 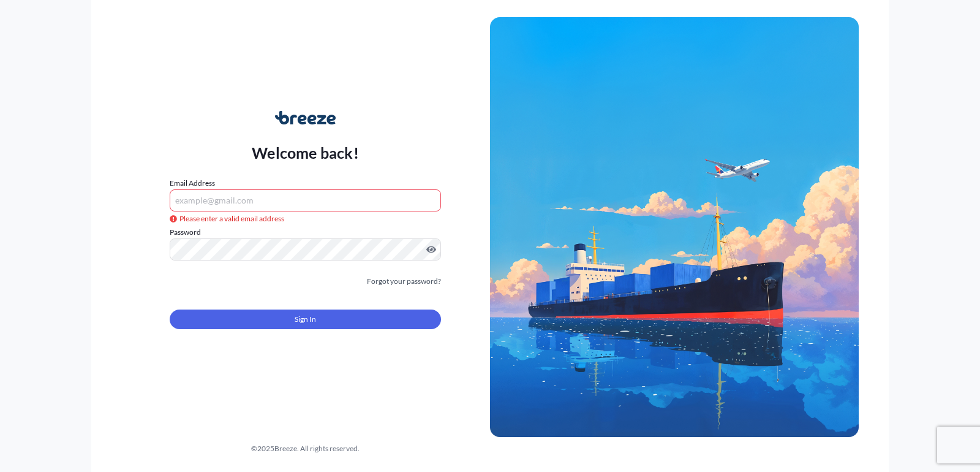 I want to click on span: Please enter a valid email address, so click(x=227, y=218).